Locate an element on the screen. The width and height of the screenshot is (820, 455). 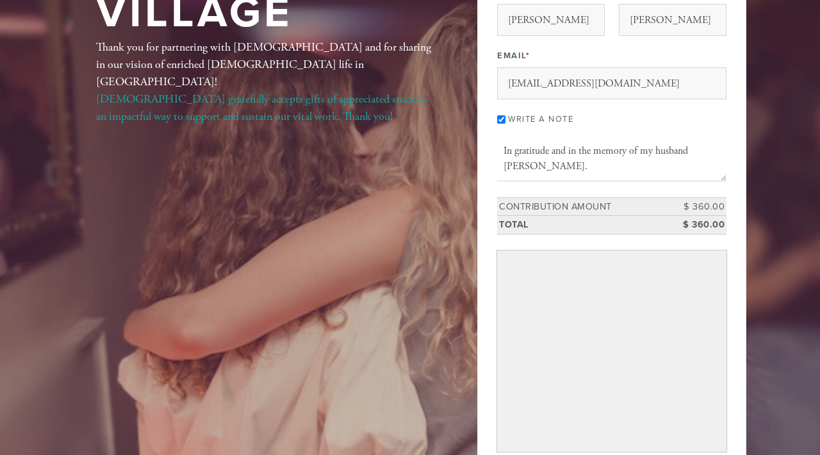
td: Total is located at coordinates (583, 225).